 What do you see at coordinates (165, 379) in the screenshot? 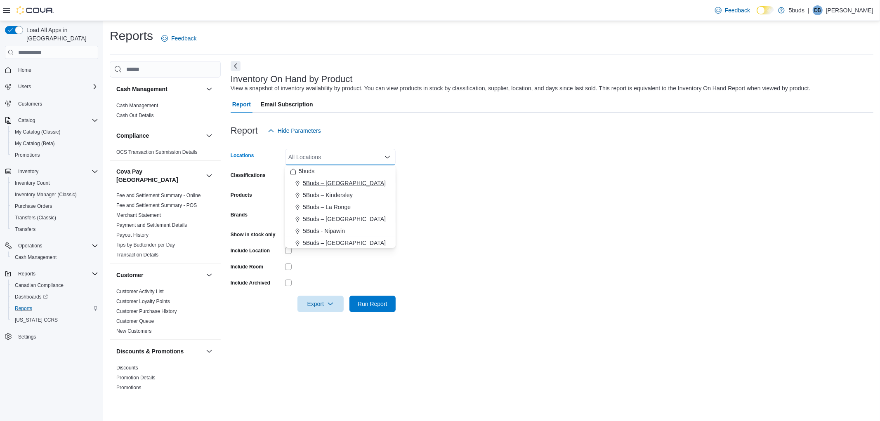
I see `div: Discounts & Promotions` at bounding box center [165, 379].